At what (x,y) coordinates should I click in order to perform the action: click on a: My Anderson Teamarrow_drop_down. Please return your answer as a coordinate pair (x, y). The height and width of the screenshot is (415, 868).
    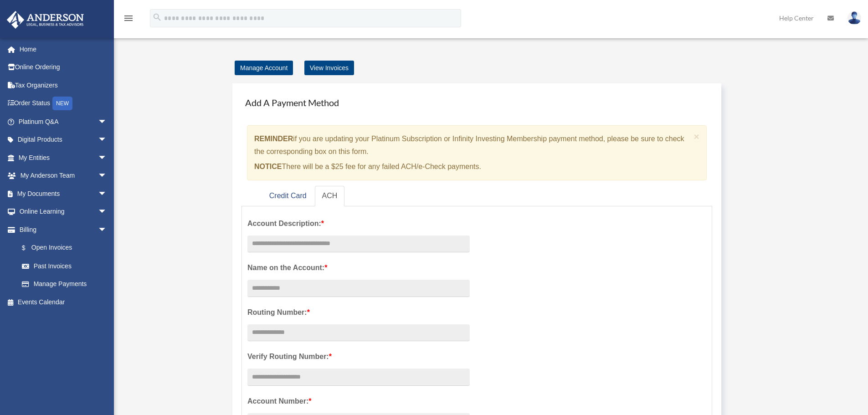
    Looking at the image, I should click on (63, 176).